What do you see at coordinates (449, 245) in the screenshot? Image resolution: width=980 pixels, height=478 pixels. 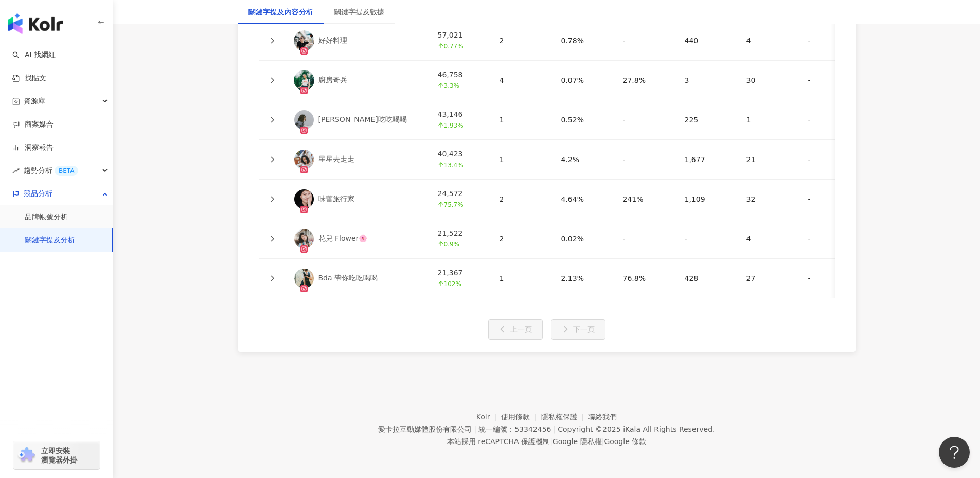 I see `span: 0.9%` at bounding box center [449, 245].